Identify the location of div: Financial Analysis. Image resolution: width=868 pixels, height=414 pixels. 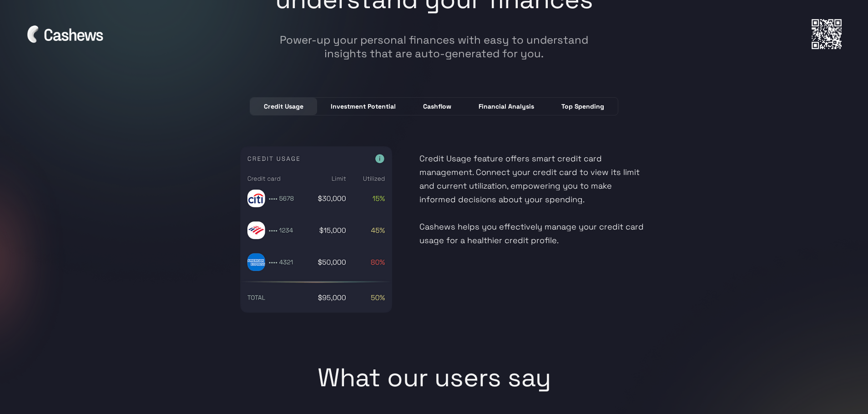
(506, 106).